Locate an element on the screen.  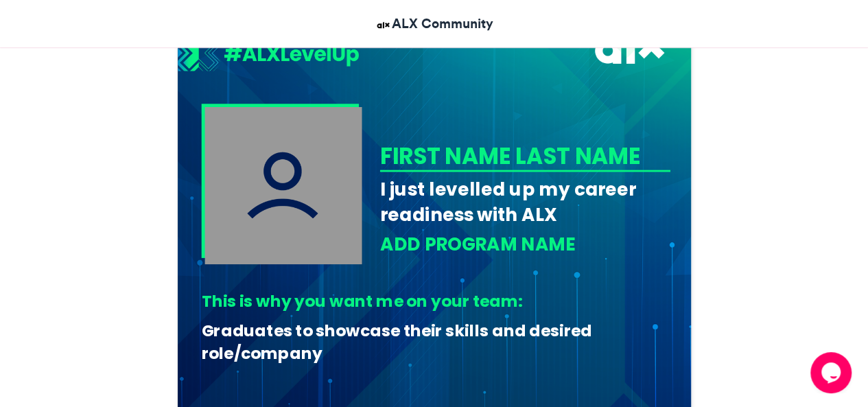
div: ADD PROGRAM NAME is located at coordinates (525, 243).